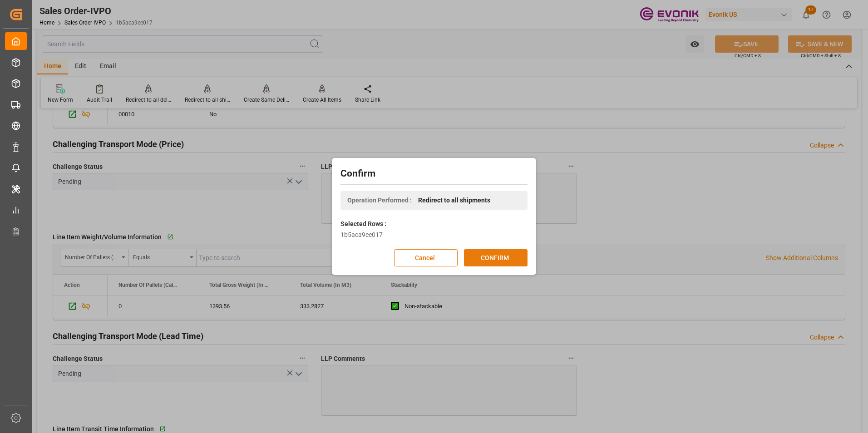 This screenshot has height=433, width=868. I want to click on h2: Confirm, so click(434, 174).